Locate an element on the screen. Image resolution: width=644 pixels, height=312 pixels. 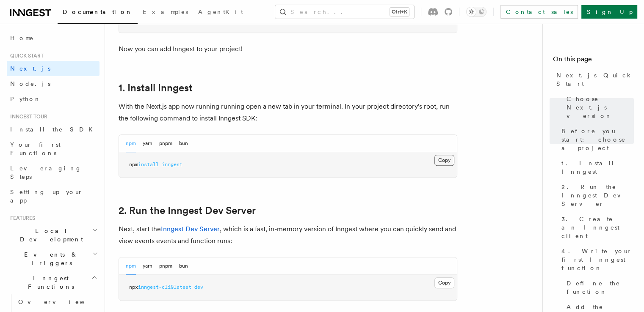
a: Your first Functions is located at coordinates (53, 149).